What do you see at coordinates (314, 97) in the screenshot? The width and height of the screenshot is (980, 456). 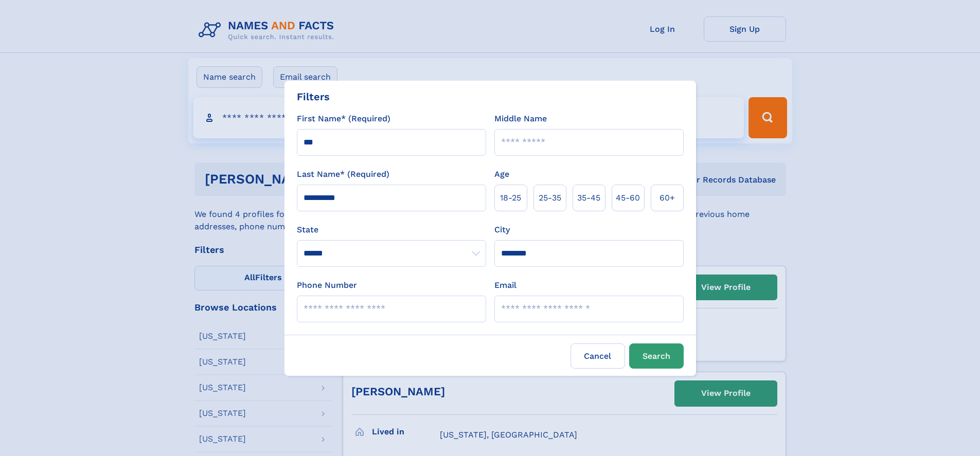 I see `div: Filters` at bounding box center [314, 97].